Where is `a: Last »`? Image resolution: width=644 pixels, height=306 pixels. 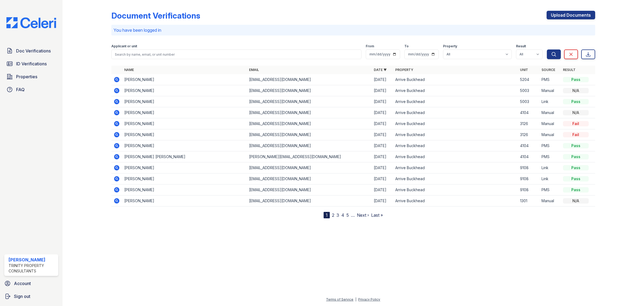
a: Last » is located at coordinates (377, 215).